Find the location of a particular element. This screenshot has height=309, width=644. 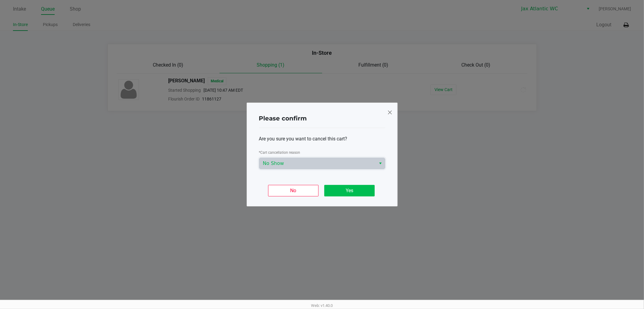

span: Are you sure you want to cancel this cart? is located at coordinates (303, 138).